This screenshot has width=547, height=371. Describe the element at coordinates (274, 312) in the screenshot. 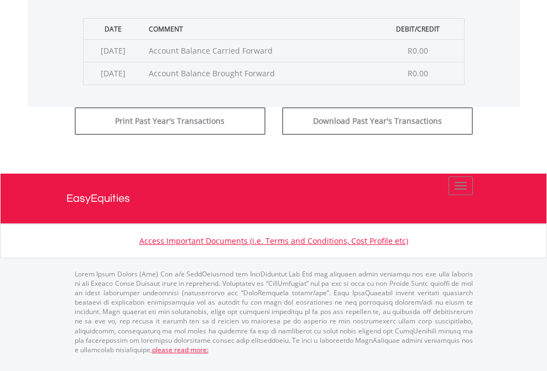

I see `p: Lorem Ipsum Dolors (Ame) Con a/e SeddOeiusmod tem InciDiduntut Lab Etd mag aliquaen admin veniamq...` at that location.